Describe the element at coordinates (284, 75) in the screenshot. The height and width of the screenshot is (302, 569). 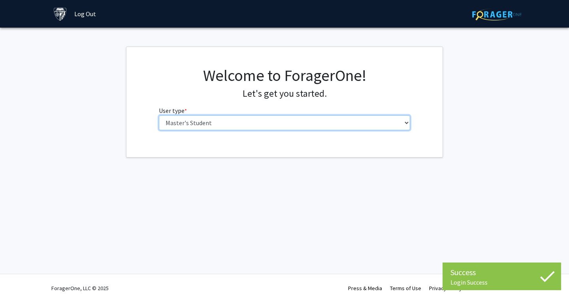
I see `h1: Welcome to ForagerOne!` at that location.